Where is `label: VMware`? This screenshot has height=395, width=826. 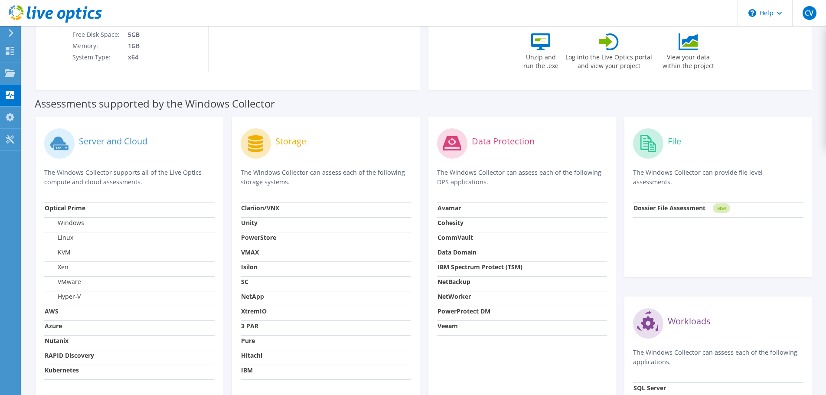
label: VMware is located at coordinates (63, 282).